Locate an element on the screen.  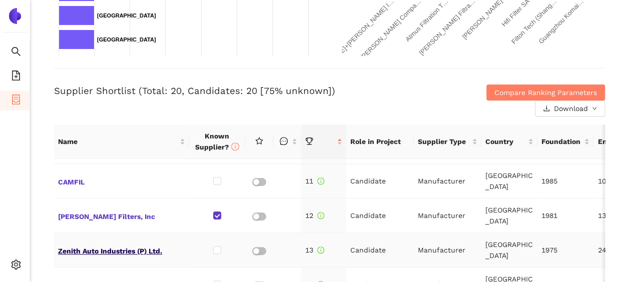
span: Foundation is located at coordinates (562, 142).